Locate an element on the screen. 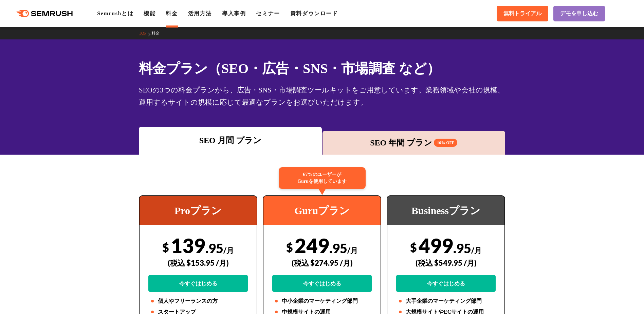 The image size is (644, 314). div: 67%のユーザーが Guruを使用しています is located at coordinates (322, 178).